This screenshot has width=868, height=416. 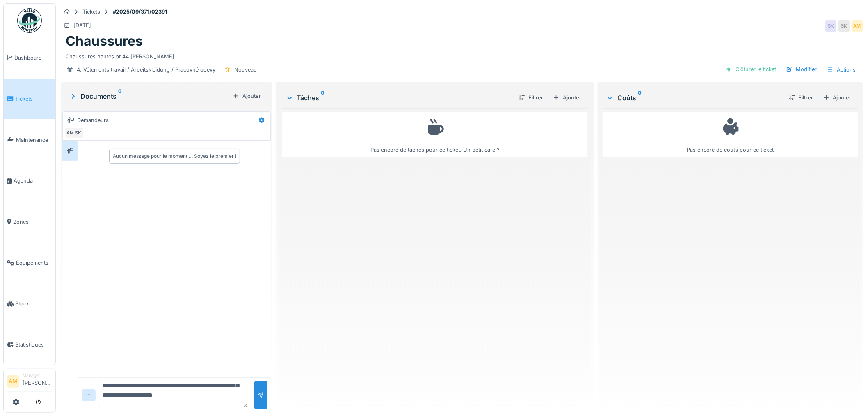 What do you see at coordinates (731, 134) in the screenshot?
I see `div: Pas encore de coûts pour ce ticket` at bounding box center [731, 134].